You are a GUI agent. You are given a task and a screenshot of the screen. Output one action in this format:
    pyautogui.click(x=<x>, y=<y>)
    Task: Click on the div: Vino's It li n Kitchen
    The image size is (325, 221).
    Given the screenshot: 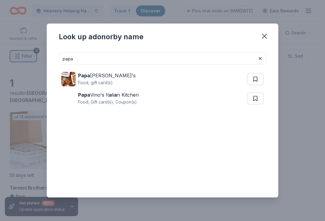 What is the action you would take?
    pyautogui.click(x=108, y=95)
    